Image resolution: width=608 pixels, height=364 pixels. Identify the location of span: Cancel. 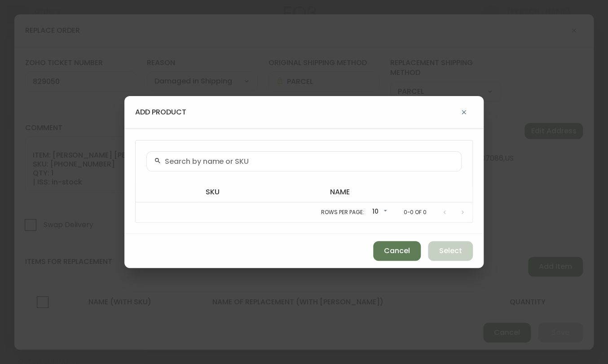
(397, 251).